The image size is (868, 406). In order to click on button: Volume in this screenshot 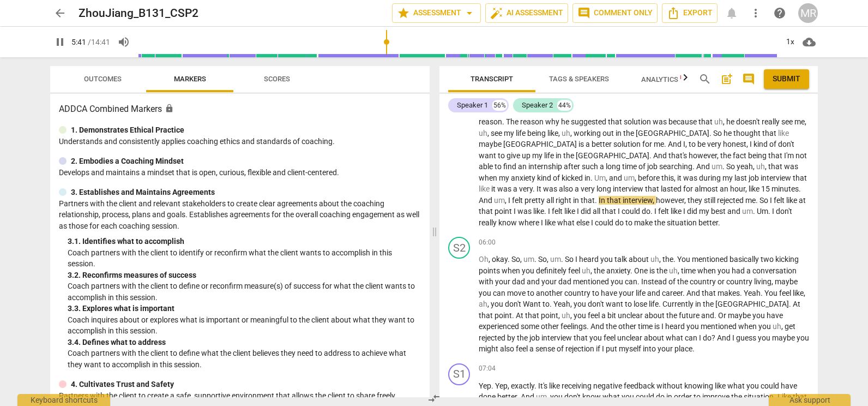, I will do `click(124, 42)`.